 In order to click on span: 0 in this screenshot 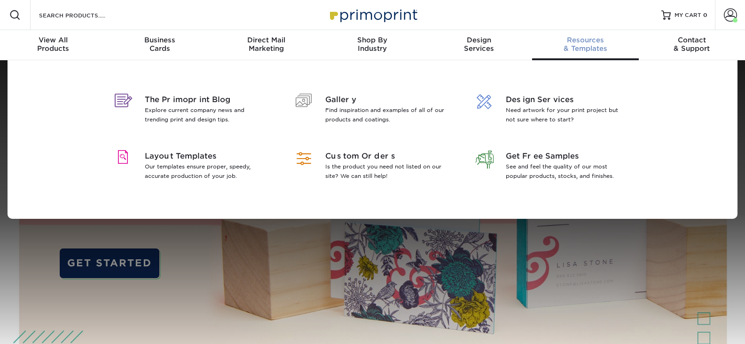, I will do `click(705, 15)`.